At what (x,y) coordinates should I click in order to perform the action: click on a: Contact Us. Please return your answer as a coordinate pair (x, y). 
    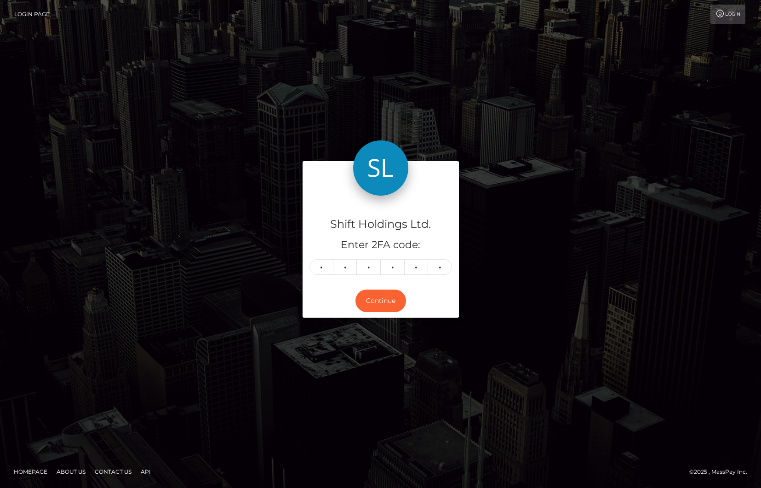
    Looking at the image, I should click on (113, 471).